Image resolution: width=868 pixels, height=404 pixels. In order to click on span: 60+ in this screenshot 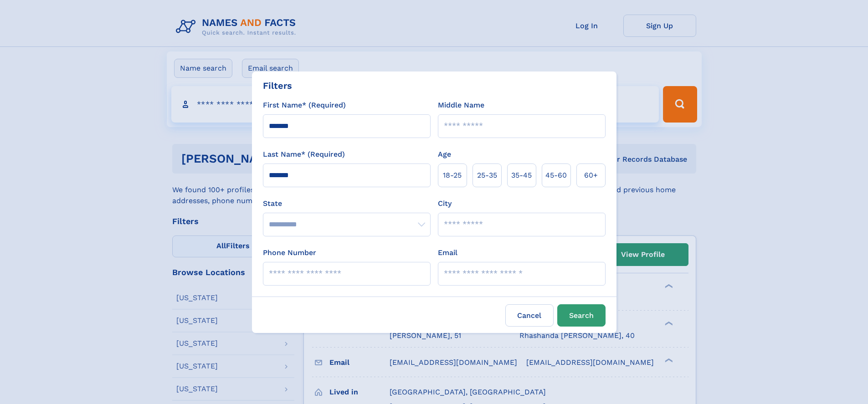, I will do `click(591, 176)`.